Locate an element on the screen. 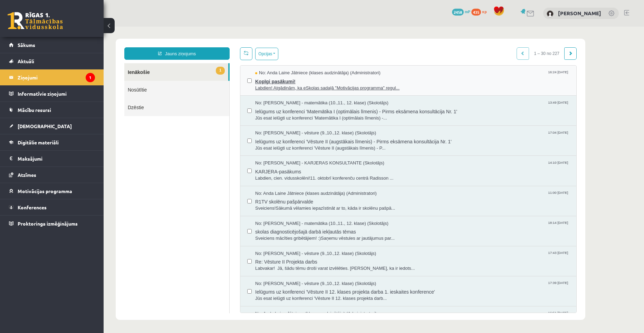 This screenshot has width=644, height=333. a: Digitālie materiāli is located at coordinates (51, 142).